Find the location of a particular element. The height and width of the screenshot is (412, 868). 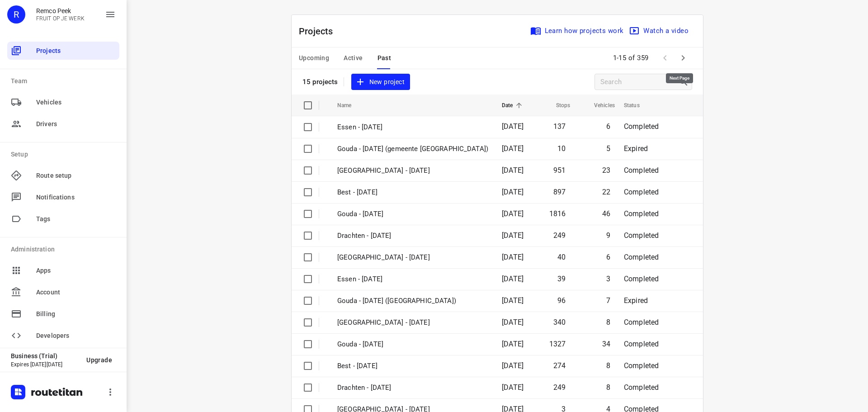

p: Zwolle - Wednesday is located at coordinates (413, 170).